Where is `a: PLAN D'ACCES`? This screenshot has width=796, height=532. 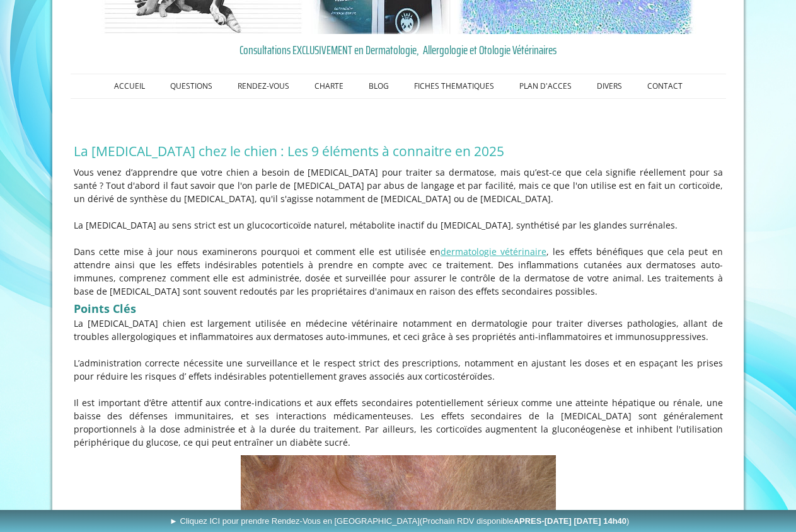
a: PLAN D'ACCES is located at coordinates (545, 86).